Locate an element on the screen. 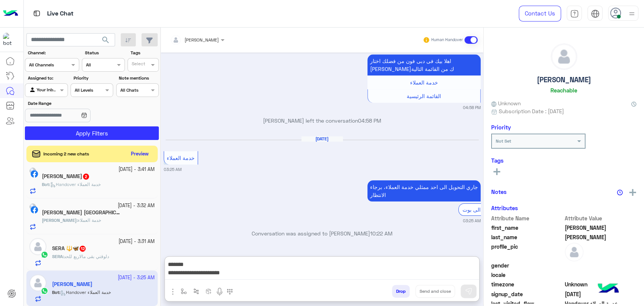 The width and height of the screenshot is (644, 306). button: Send and close is located at coordinates (435, 291).